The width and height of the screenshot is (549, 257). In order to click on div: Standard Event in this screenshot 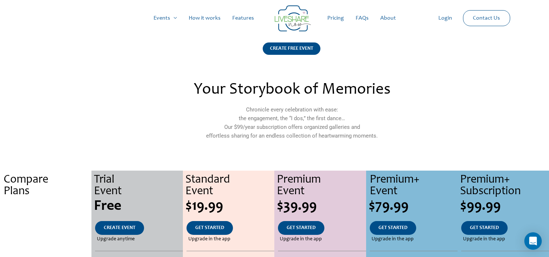, I will do `click(230, 186)`.